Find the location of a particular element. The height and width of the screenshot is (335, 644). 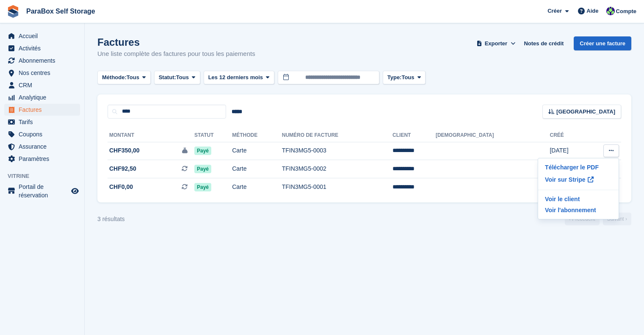

th: Numéro de facture is located at coordinates (337, 135).